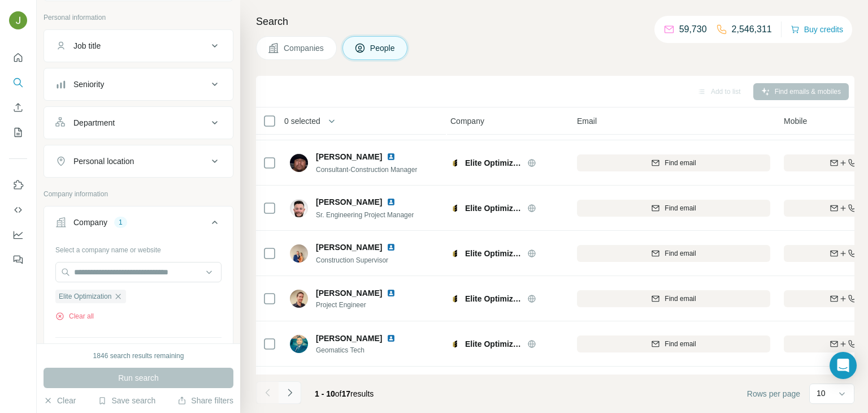 This screenshot has height=413, width=868. What do you see at coordinates (817, 29) in the screenshot?
I see `button: Buy credits` at bounding box center [817, 29].